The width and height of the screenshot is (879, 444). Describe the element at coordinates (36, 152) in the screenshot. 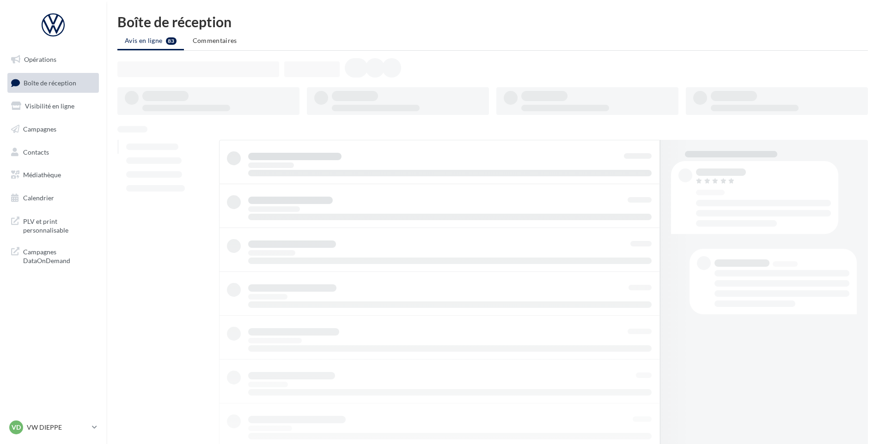

I see `span: Contacts` at that location.